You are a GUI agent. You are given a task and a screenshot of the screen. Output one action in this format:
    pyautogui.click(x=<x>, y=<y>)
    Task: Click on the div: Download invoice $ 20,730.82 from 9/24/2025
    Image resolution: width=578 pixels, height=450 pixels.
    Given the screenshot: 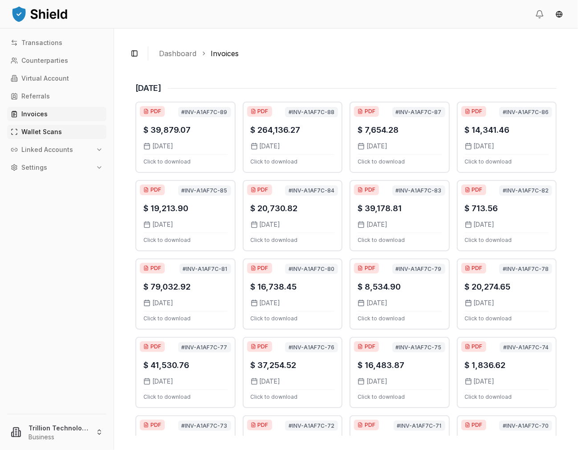 What is the action you would take?
    pyautogui.click(x=293, y=216)
    